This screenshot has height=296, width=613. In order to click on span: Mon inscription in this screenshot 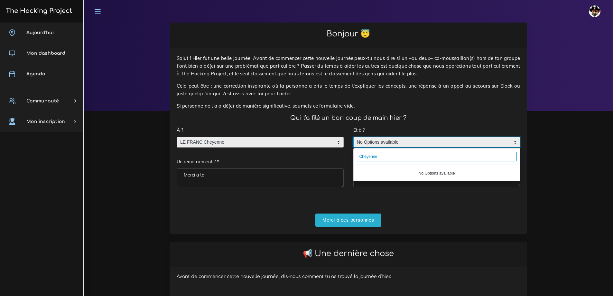, I will do `click(46, 121)`.